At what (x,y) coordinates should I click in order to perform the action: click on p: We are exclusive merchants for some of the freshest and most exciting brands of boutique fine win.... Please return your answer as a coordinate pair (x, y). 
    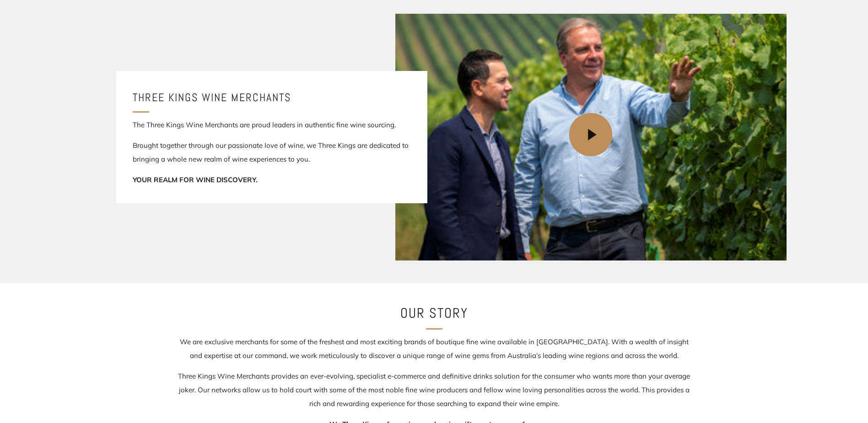
    Looking at the image, I should click on (434, 349).